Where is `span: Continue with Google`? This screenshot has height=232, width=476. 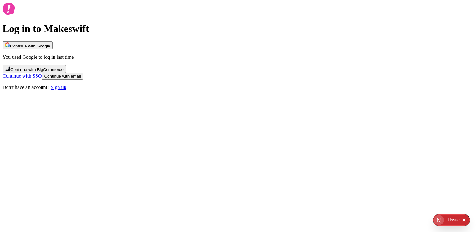 span: Continue with Google is located at coordinates (30, 46).